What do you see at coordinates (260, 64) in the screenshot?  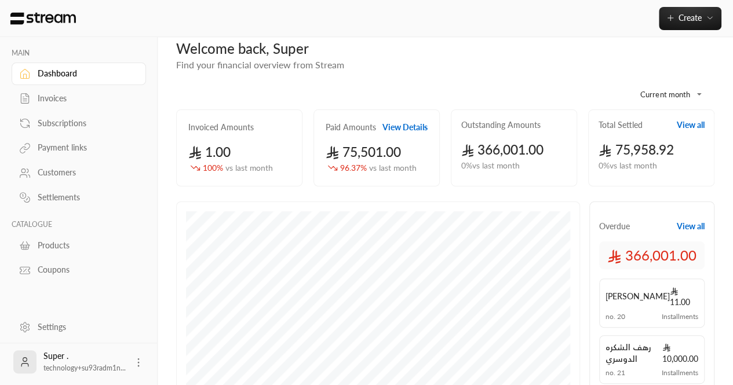 I see `span: Find your financial overview from Stream` at bounding box center [260, 64].